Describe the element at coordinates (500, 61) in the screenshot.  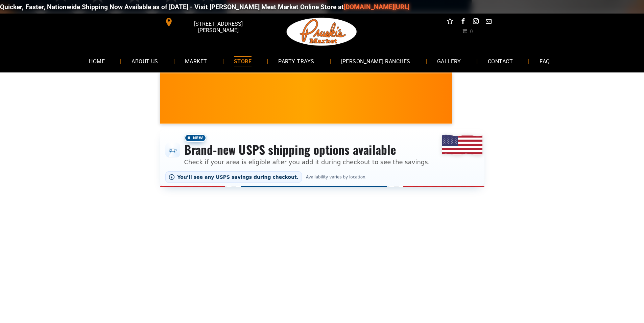
I see `a: CONTACT` at that location.